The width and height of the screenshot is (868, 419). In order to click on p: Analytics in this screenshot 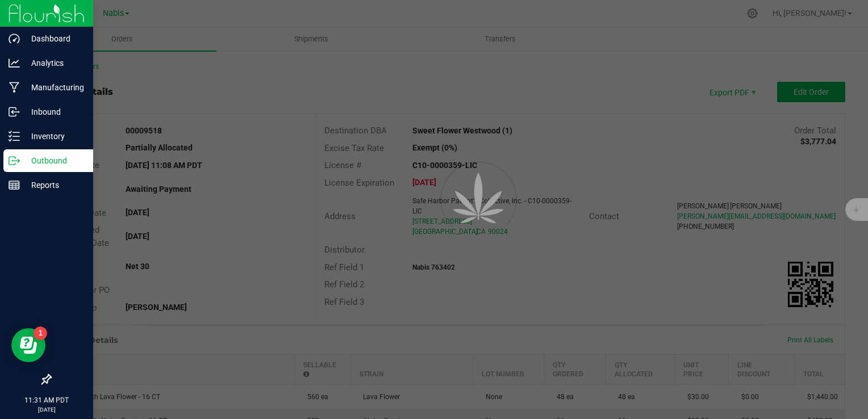, I will do `click(54, 63)`.